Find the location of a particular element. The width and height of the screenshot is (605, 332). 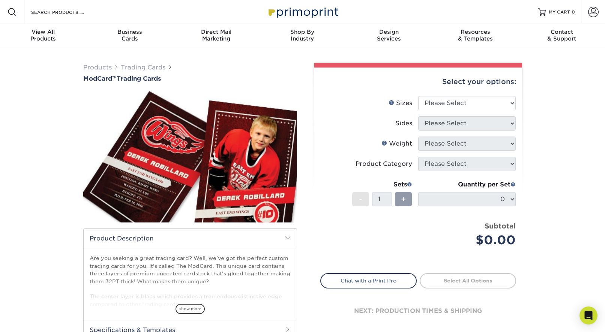

h1: Trading Cards is located at coordinates (190, 78).